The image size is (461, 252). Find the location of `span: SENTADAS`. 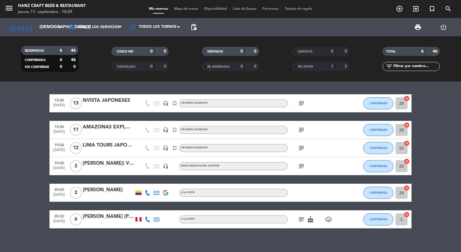

span: SENTADAS is located at coordinates (215, 52).